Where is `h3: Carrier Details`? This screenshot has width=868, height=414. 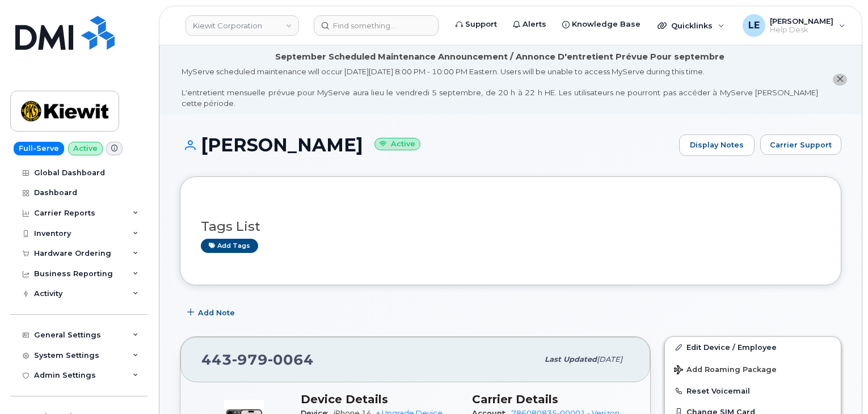 h3: Carrier Details is located at coordinates (551, 399).